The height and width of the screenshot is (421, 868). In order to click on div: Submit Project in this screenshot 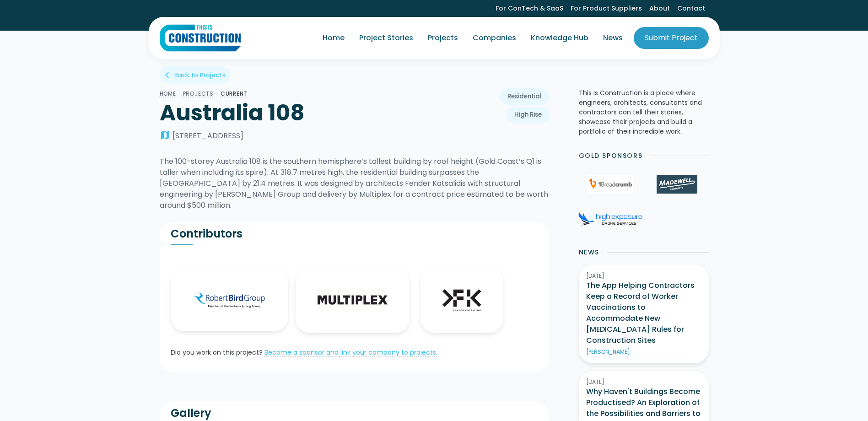, I will do `click(671, 38)`.